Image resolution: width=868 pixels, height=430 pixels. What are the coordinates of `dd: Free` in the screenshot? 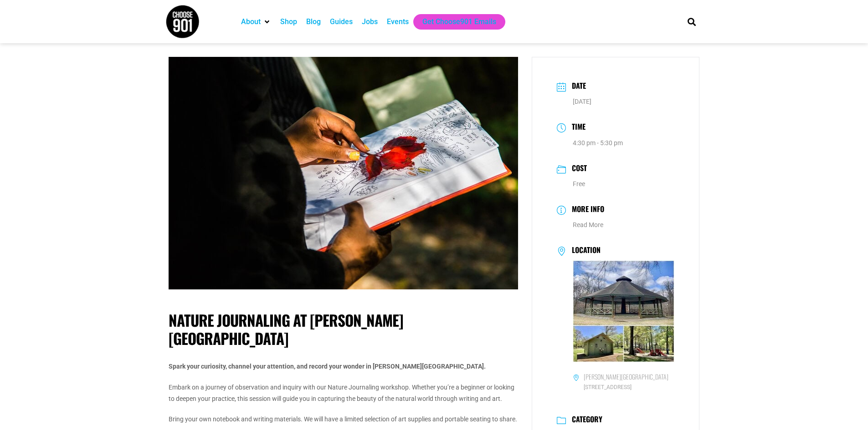 It's located at (616, 184).